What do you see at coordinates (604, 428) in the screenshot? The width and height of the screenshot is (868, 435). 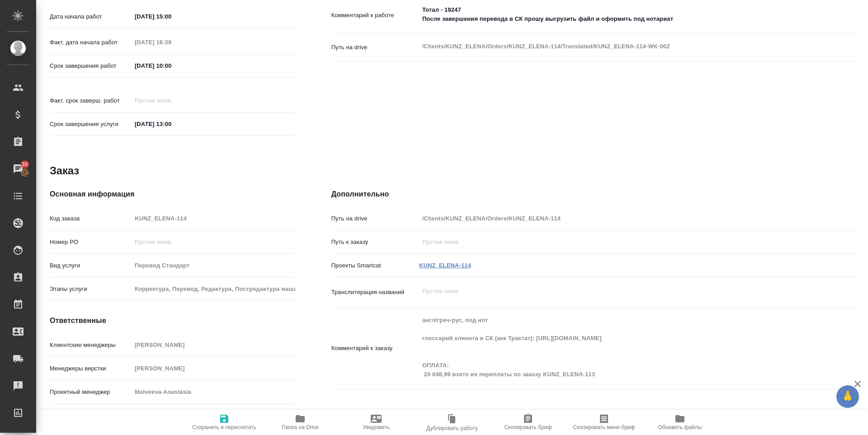 I see `span: Скопировать мини-бриф` at bounding box center [604, 428].